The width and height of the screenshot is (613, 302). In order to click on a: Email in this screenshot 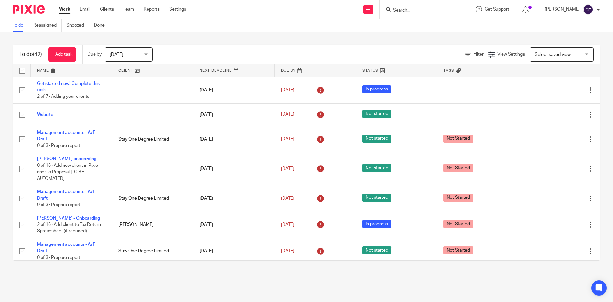, I will do `click(85, 9)`.